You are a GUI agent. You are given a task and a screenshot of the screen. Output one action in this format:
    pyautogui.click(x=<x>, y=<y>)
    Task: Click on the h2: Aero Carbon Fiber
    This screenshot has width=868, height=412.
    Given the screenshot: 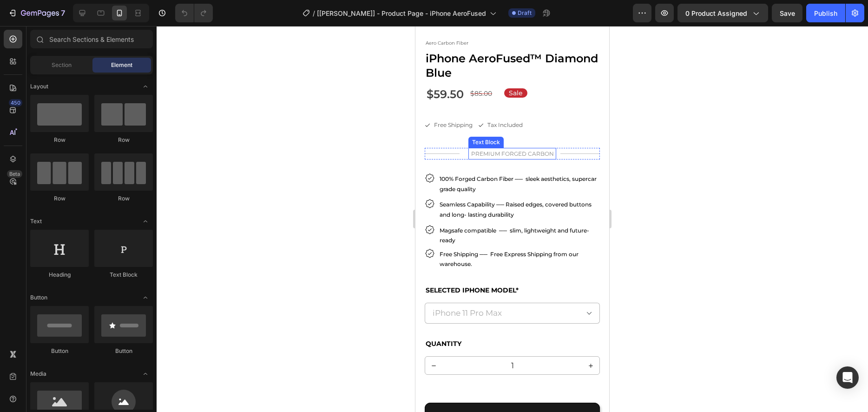 What is the action you would take?
    pyautogui.click(x=97, y=17)
    